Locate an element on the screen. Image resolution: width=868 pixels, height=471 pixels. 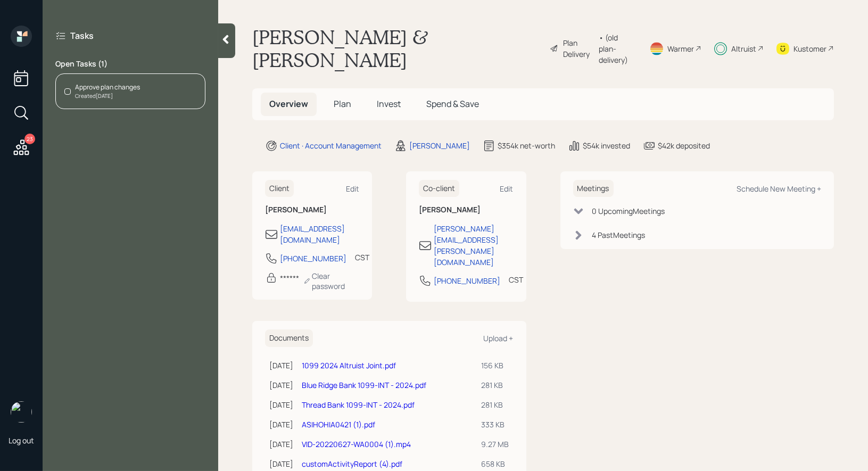
span: Overview is located at coordinates (288, 104).